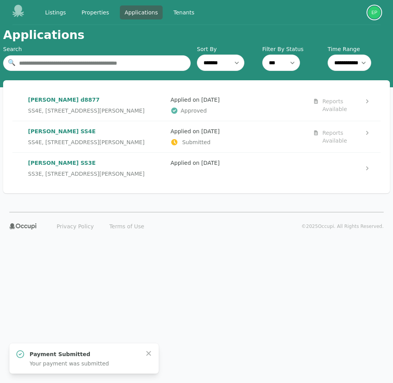  What do you see at coordinates (359, 49) in the screenshot?
I see `label: Time Range` at bounding box center [359, 49].